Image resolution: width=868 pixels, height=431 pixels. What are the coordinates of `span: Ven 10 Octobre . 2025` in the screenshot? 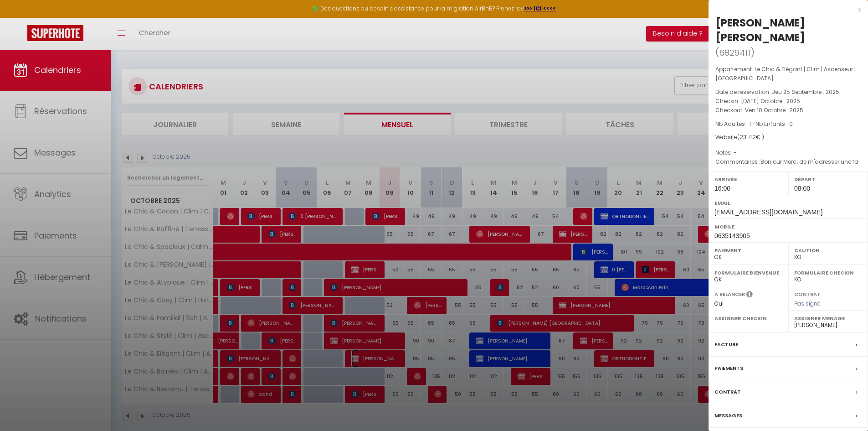 It's located at (774, 110).